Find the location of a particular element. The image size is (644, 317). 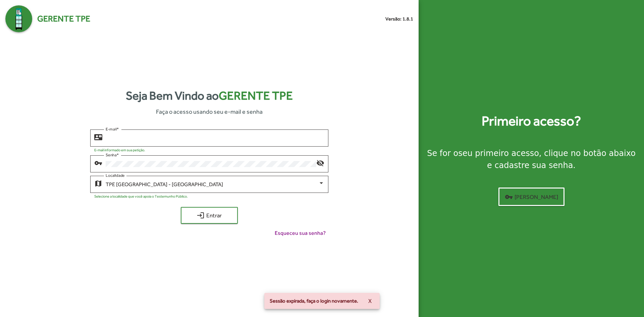

button: X is located at coordinates (370, 301).